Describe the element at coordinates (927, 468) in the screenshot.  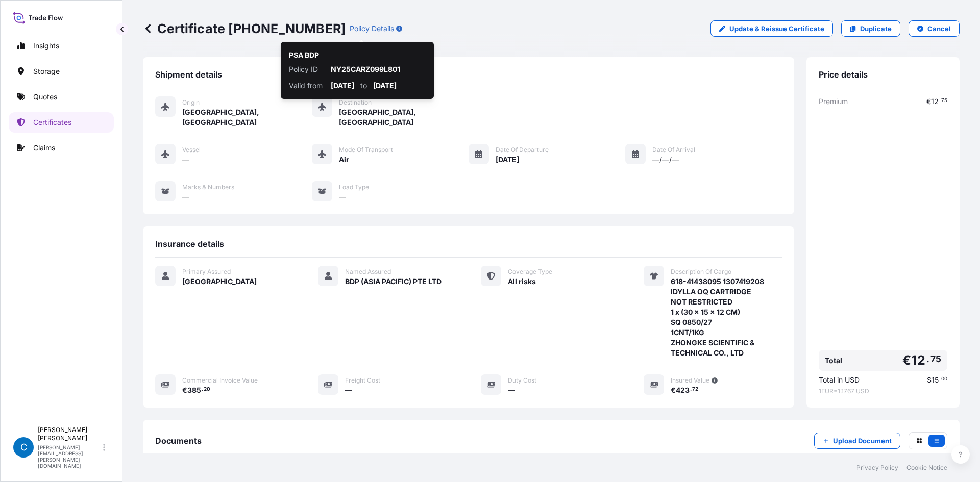
I see `p: Cookie Notice` at that location.